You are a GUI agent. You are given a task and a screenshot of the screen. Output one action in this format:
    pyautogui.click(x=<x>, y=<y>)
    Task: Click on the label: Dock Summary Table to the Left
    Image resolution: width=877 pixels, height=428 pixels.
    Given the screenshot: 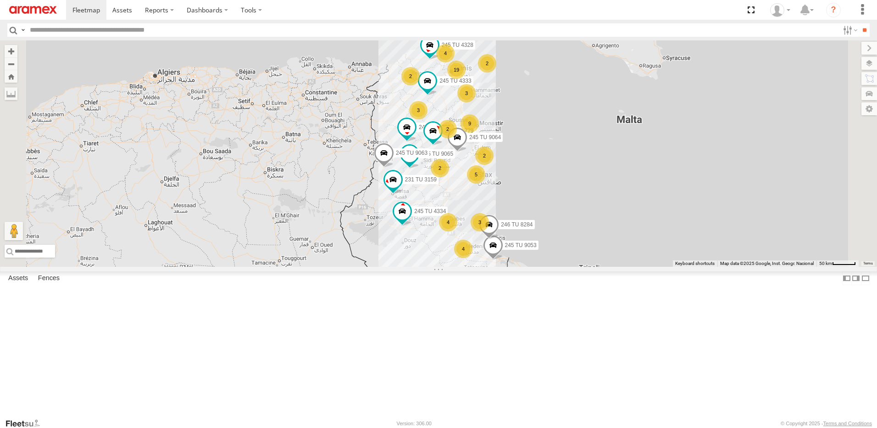 What is the action you would take?
    pyautogui.click(x=847, y=278)
    